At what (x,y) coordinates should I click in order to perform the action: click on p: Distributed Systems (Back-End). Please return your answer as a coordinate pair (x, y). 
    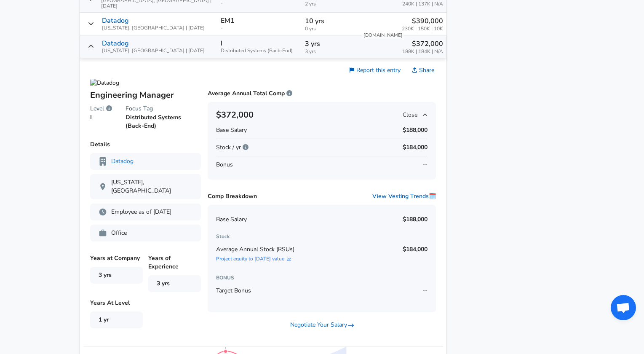
    Looking at the image, I should click on (163, 122).